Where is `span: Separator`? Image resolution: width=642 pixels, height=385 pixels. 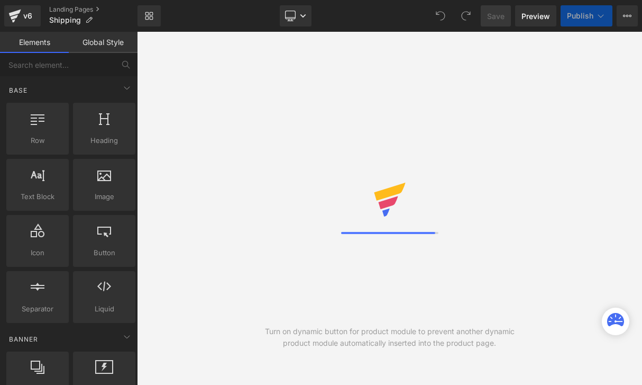
span: Separator is located at coordinates (38, 308).